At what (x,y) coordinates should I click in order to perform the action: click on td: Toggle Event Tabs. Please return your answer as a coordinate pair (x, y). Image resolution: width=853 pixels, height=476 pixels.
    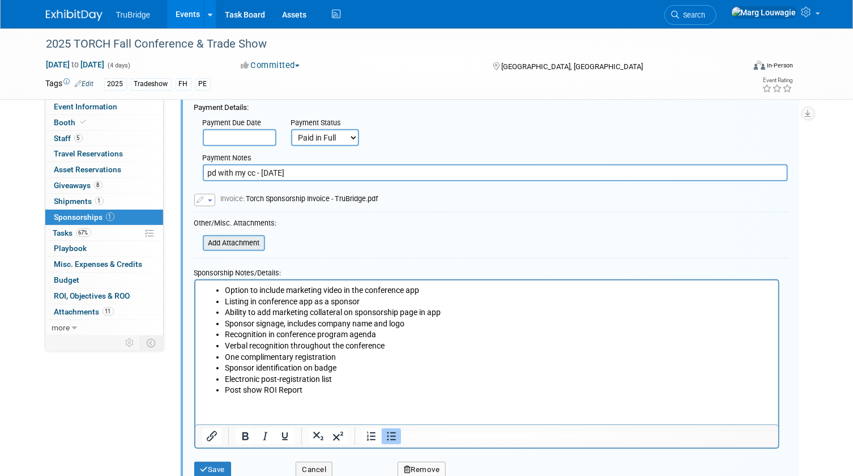
    Looking at the image, I should click on (151, 343).